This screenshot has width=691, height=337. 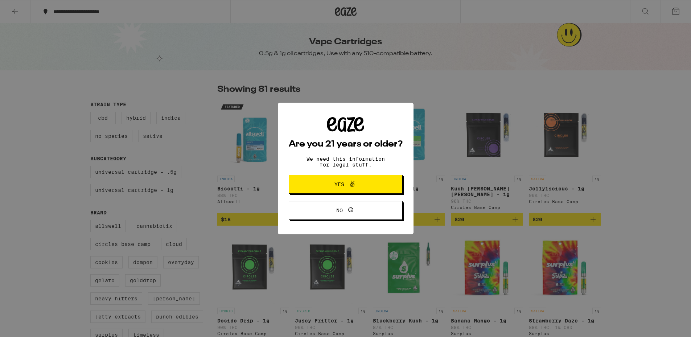 What do you see at coordinates (346, 144) in the screenshot?
I see `h2: Are you 21 years or older?` at bounding box center [346, 144].